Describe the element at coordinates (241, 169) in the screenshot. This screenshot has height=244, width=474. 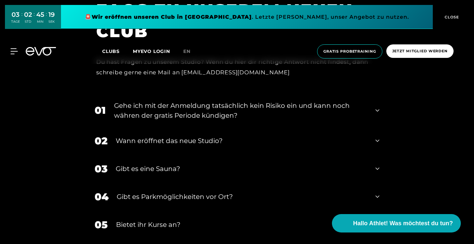
I see `div: Gibt es eine Sauna?` at that location.